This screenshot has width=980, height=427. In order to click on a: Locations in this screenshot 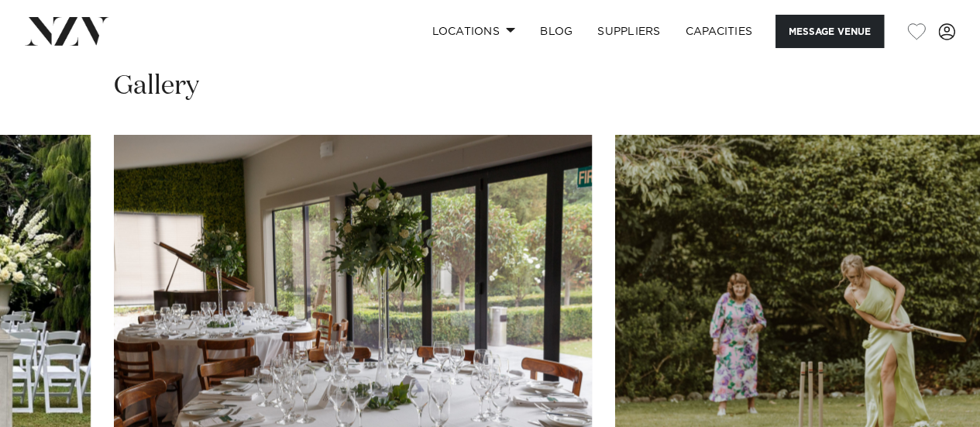, I will do `click(473, 31)`.